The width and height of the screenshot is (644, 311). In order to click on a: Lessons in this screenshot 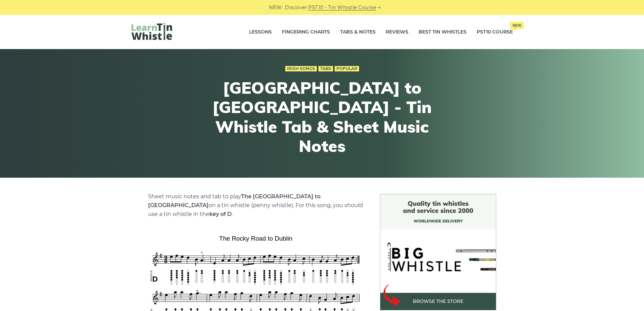, I will do `click(260, 32)`.